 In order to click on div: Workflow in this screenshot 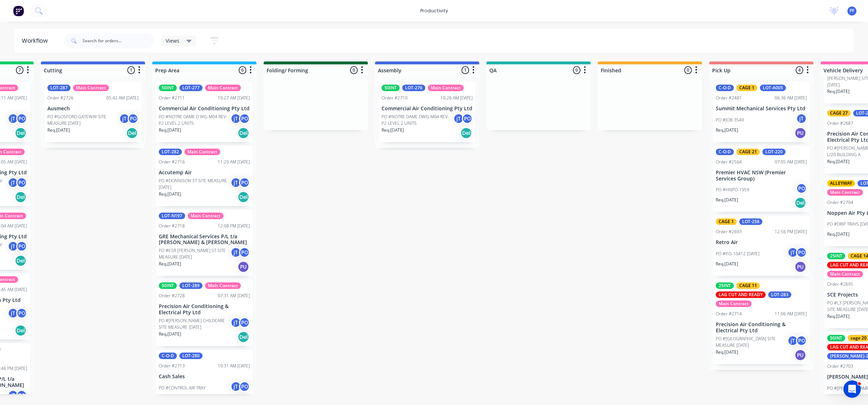, I will do `click(36, 41)`.